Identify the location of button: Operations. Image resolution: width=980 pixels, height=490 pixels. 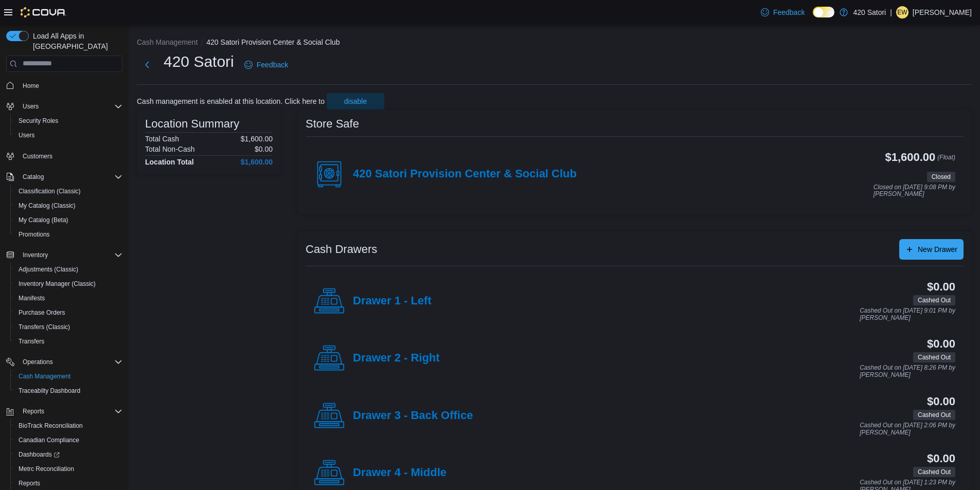
(38, 362).